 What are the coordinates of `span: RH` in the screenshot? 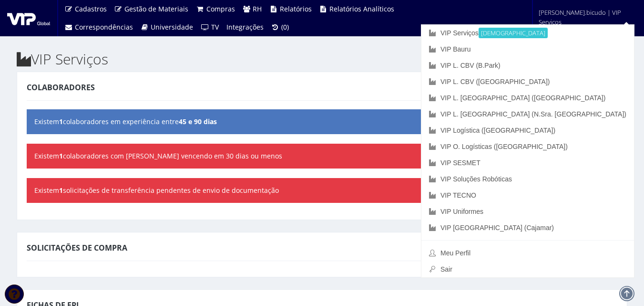 It's located at (257, 9).